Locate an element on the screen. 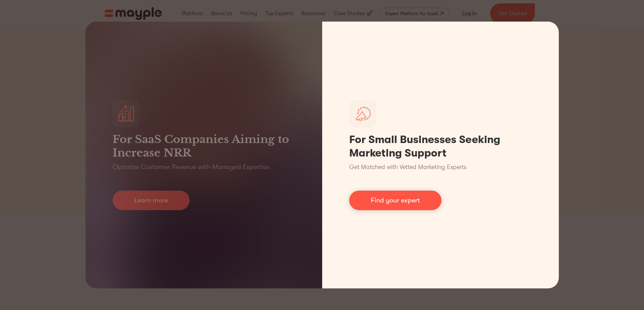 Image resolution: width=644 pixels, height=310 pixels. h1: For Small Businesses Seeking Marketing Support is located at coordinates (440, 146).